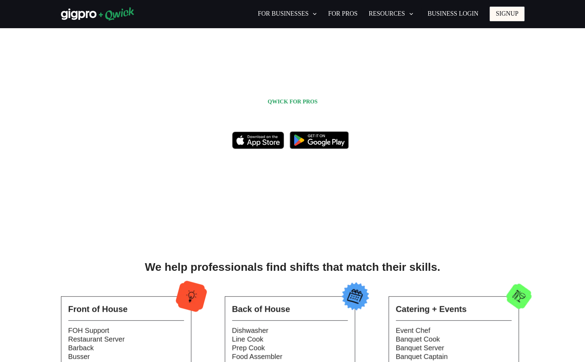 The image size is (585, 362). What do you see at coordinates (507, 14) in the screenshot?
I see `button: Signup` at bounding box center [507, 14].